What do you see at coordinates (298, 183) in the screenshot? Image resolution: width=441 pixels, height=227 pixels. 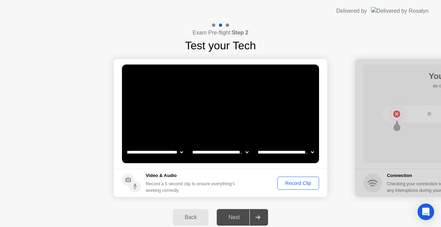 I see `div: Record Clip` at bounding box center [298, 183].